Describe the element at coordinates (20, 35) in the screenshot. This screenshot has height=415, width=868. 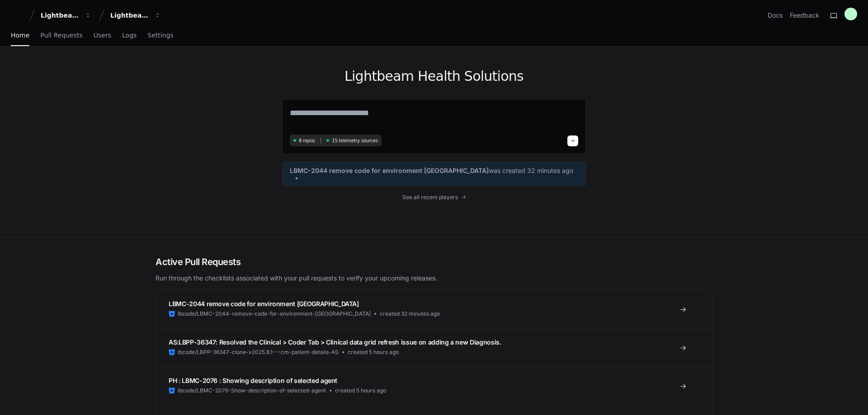
I see `span: Home` at that location.